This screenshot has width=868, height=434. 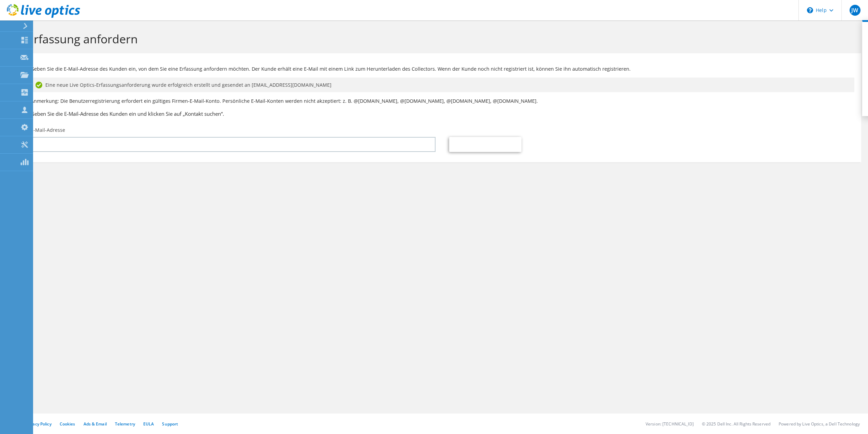 I want to click on a: Ads & Email, so click(x=95, y=424).